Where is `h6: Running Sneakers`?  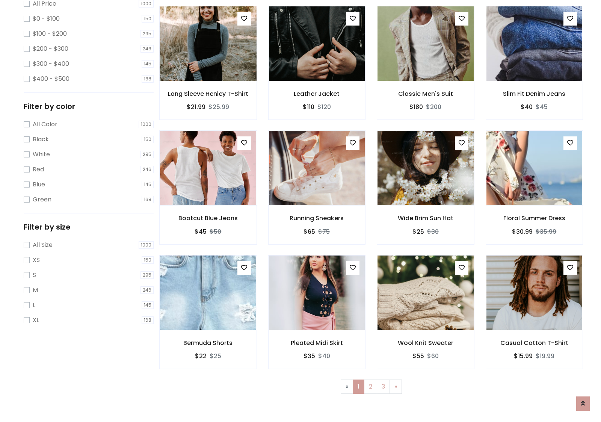 h6: Running Sneakers is located at coordinates (317, 218).